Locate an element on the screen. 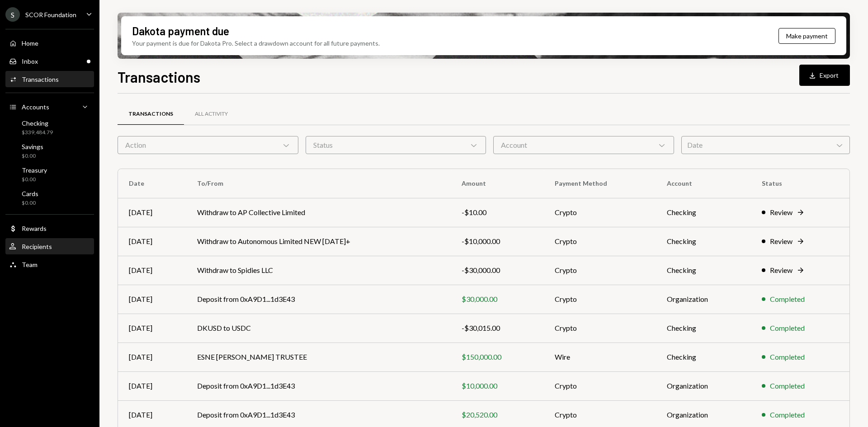 The width and height of the screenshot is (868, 427). div: $10,000.00 is located at coordinates (498, 386).